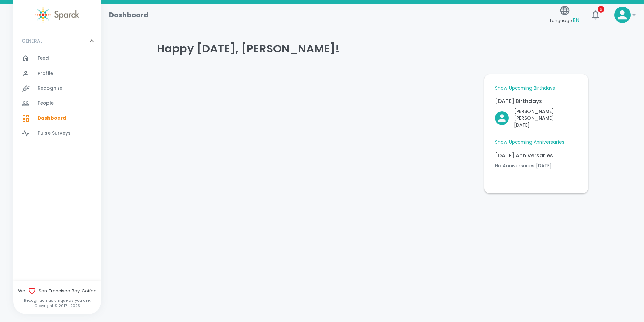  I want to click on div: Dashboard, so click(57, 118).